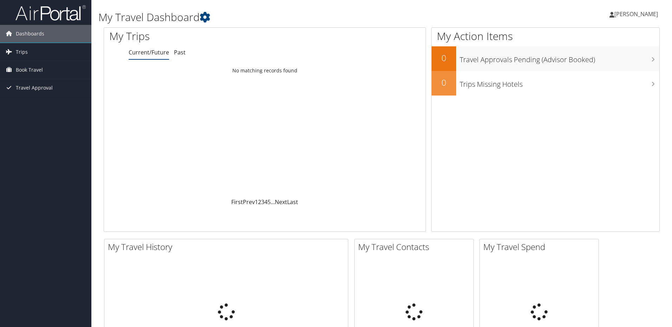  I want to click on a: First, so click(237, 202).